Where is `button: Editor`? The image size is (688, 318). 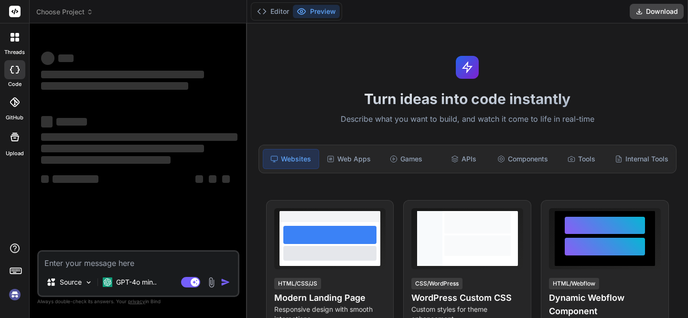
button: Editor is located at coordinates (273, 11).